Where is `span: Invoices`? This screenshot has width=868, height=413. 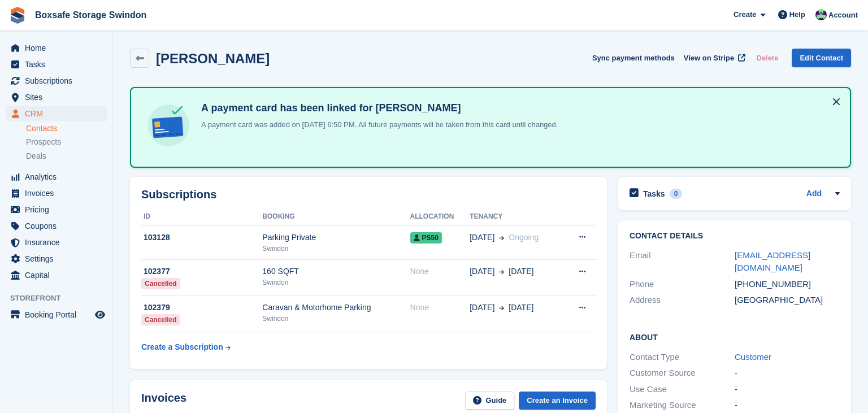
span: Invoices is located at coordinates (59, 193).